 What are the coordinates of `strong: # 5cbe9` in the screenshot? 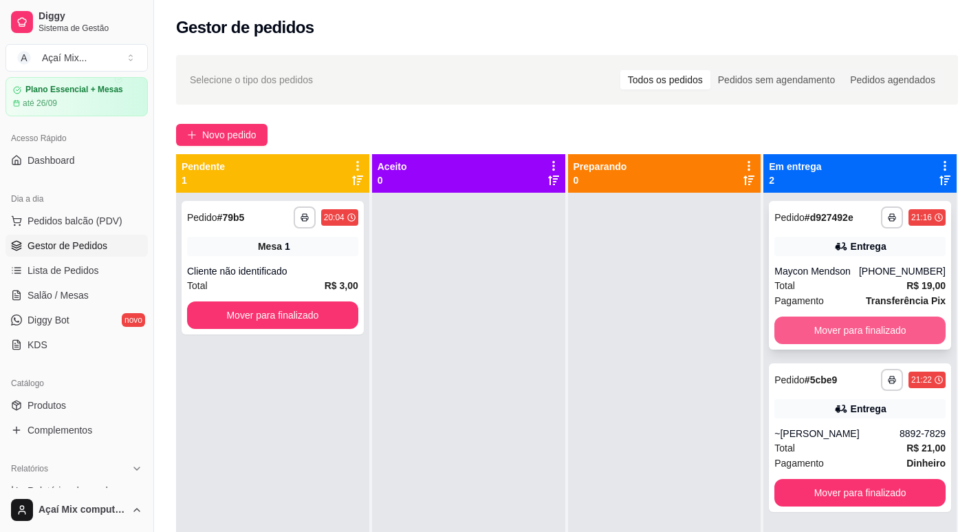 It's located at (821, 379).